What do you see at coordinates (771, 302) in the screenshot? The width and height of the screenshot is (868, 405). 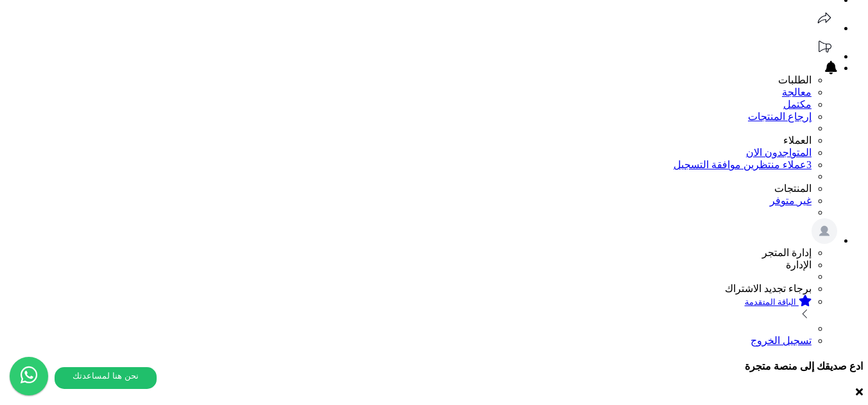 I see `small: الباقة المتقدمة` at bounding box center [771, 302].